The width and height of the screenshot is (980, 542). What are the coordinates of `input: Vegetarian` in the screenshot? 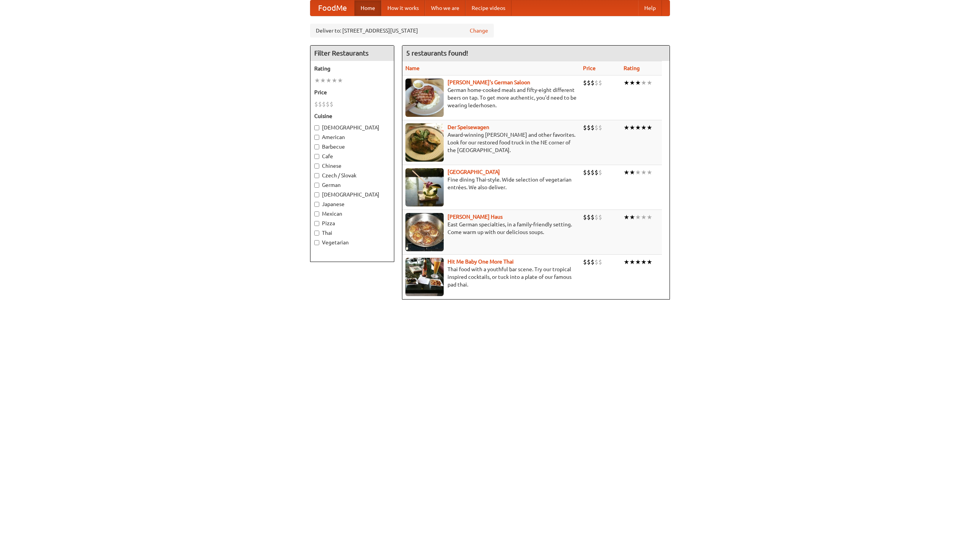 It's located at (317, 242).